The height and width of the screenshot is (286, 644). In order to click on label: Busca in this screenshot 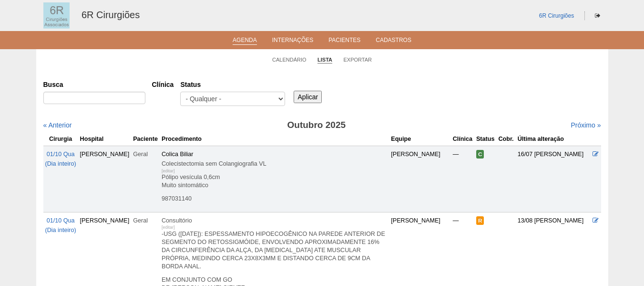, I will do `click(95, 84)`.